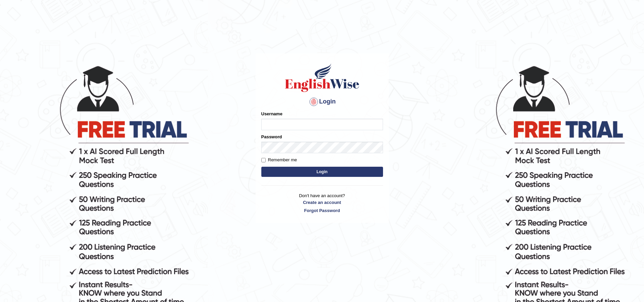 This screenshot has height=302, width=644. Describe the element at coordinates (272, 137) in the screenshot. I see `label: Password` at that location.